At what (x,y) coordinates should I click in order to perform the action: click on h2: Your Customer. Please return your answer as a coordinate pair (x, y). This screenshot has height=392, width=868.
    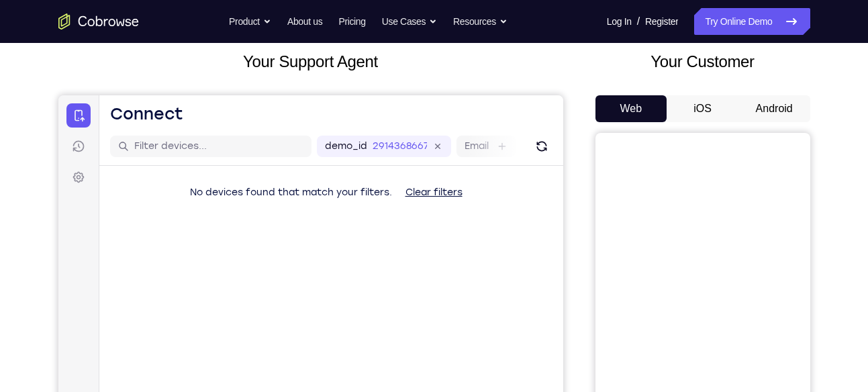
    Looking at the image, I should click on (703, 62).